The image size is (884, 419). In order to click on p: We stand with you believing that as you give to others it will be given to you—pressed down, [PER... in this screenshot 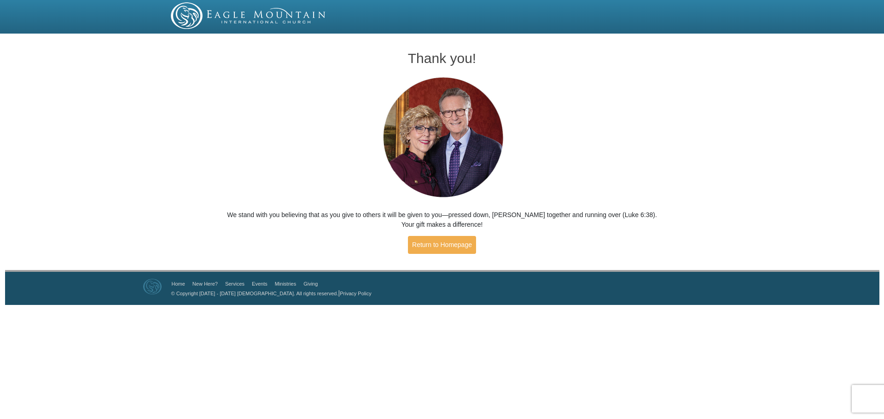, I will do `click(442, 220)`.